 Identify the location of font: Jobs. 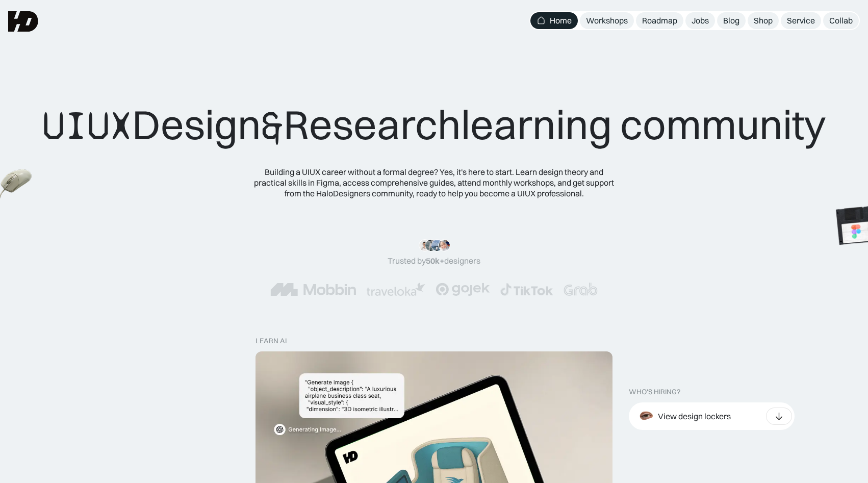
(700, 20).